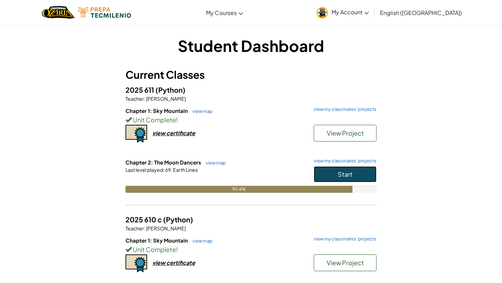 This screenshot has height=283, width=502. I want to click on span: 2025 611, so click(140, 90).